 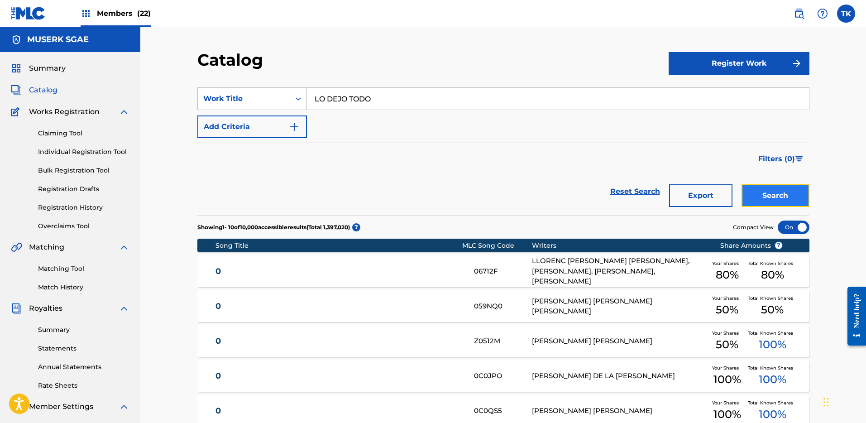 I want to click on div: Song Title, so click(x=339, y=245).